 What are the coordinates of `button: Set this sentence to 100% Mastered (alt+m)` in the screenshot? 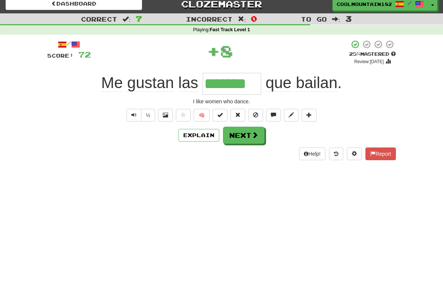 It's located at (220, 115).